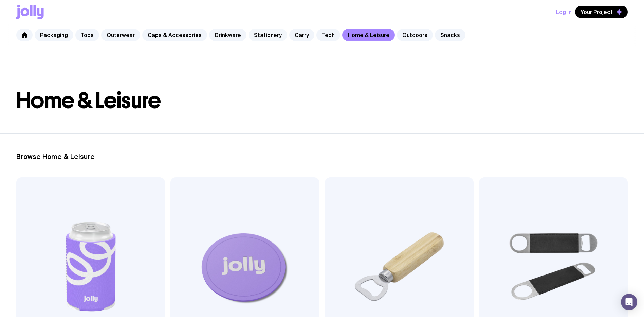 The image size is (644, 317). Describe the element at coordinates (601, 12) in the screenshot. I see `button: Your Project` at that location.